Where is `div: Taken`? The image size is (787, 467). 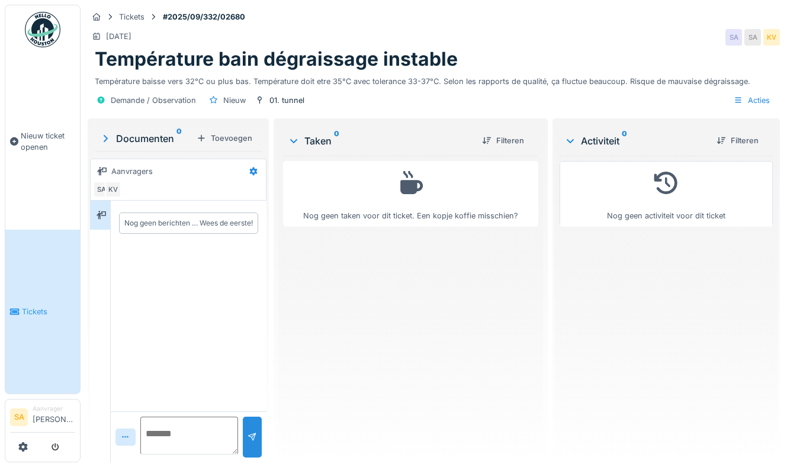
div: Taken is located at coordinates (380, 141).